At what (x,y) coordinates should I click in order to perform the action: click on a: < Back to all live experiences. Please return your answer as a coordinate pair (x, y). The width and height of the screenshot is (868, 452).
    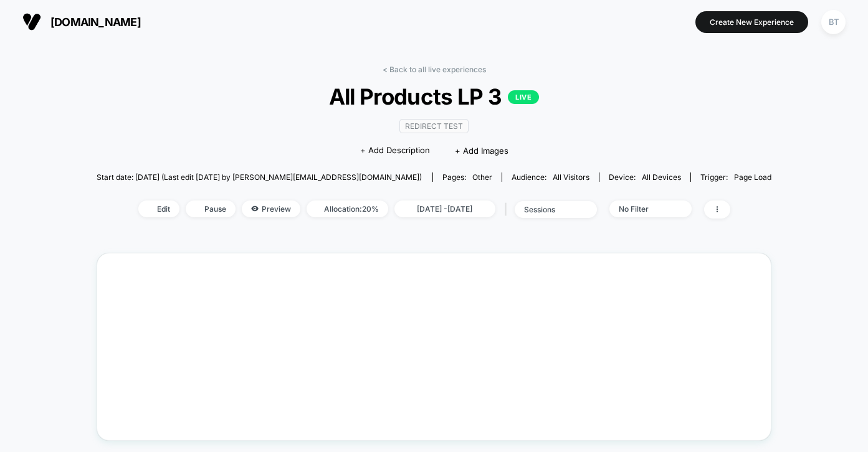
    Looking at the image, I should click on (434, 69).